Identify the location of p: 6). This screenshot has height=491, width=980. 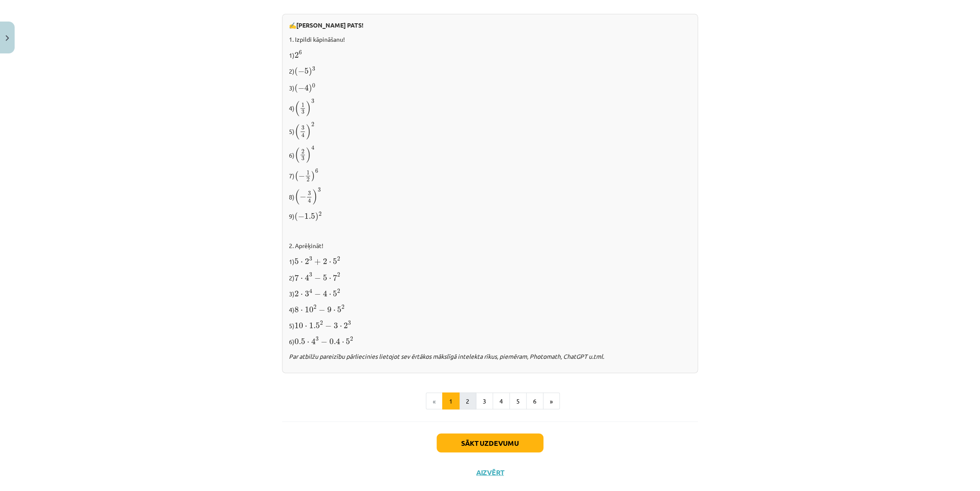
(490, 340).